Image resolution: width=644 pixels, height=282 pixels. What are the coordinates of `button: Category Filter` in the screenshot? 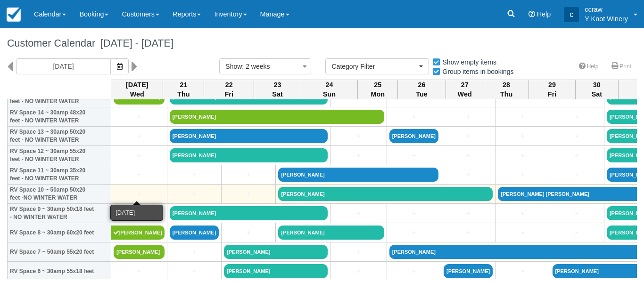 It's located at (377, 66).